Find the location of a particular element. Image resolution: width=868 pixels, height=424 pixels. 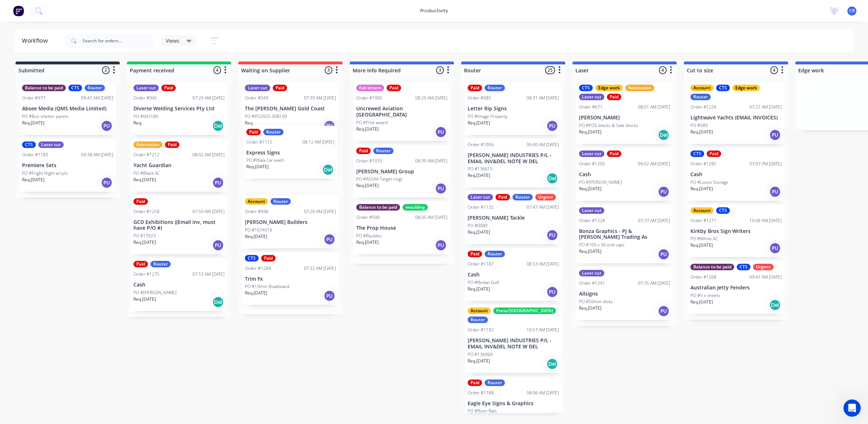

input: Search for orders... is located at coordinates (118, 41).